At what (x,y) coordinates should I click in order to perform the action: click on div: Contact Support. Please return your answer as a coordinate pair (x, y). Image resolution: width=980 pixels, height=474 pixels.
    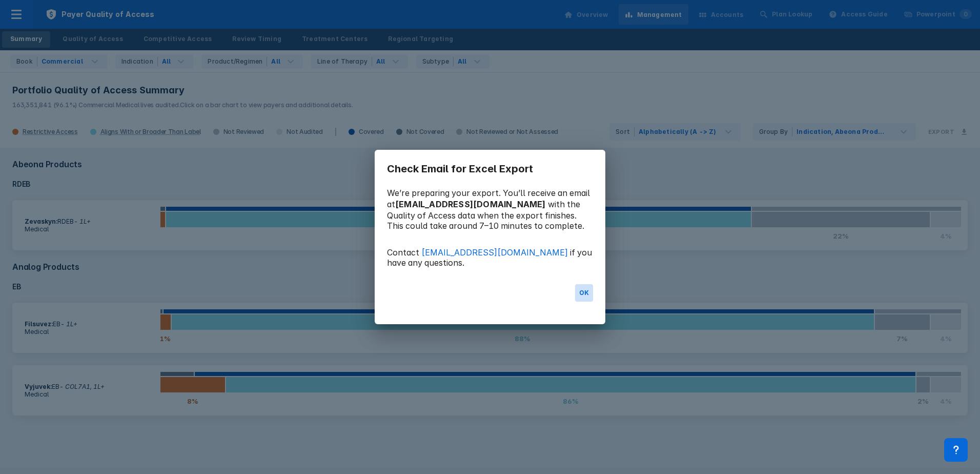
    Looking at the image, I should click on (956, 450).